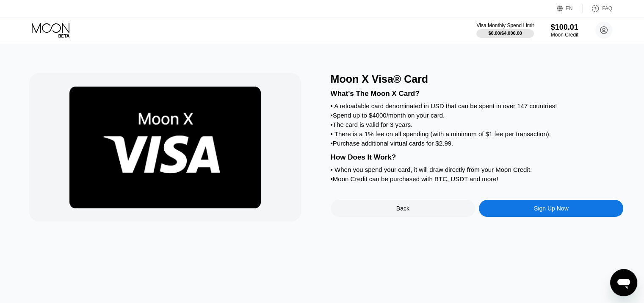 The image size is (644, 303). I want to click on div: Sign Up Now, so click(551, 208).